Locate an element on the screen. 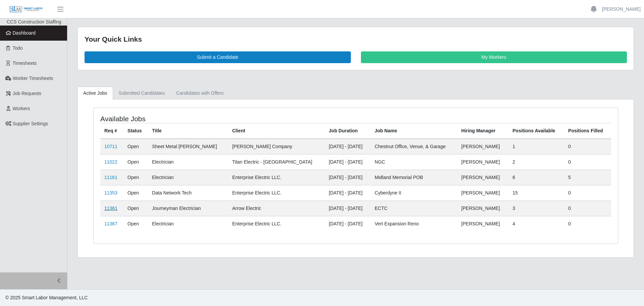 The width and height of the screenshot is (644, 306). a: 11022 is located at coordinates (111, 162).